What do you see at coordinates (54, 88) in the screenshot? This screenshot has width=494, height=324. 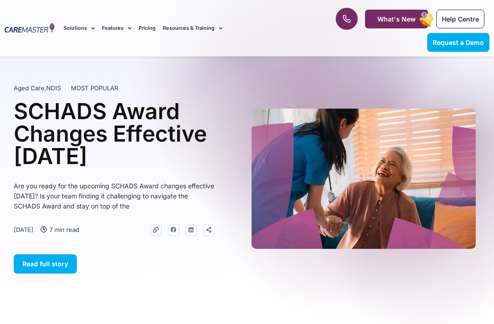 I see `span: NDIS` at bounding box center [54, 88].